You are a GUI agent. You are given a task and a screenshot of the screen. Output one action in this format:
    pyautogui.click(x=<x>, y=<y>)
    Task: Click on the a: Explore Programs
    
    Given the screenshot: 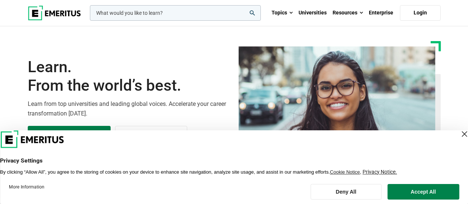 What is the action you would take?
    pyautogui.click(x=69, y=136)
    